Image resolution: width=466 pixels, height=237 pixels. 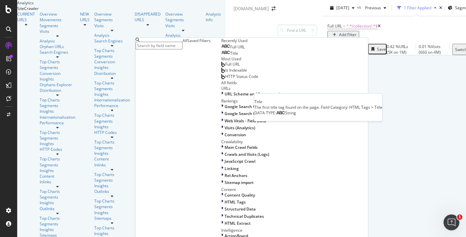 I want to click on span: Web Vitals - Field Data, so click(x=245, y=120).